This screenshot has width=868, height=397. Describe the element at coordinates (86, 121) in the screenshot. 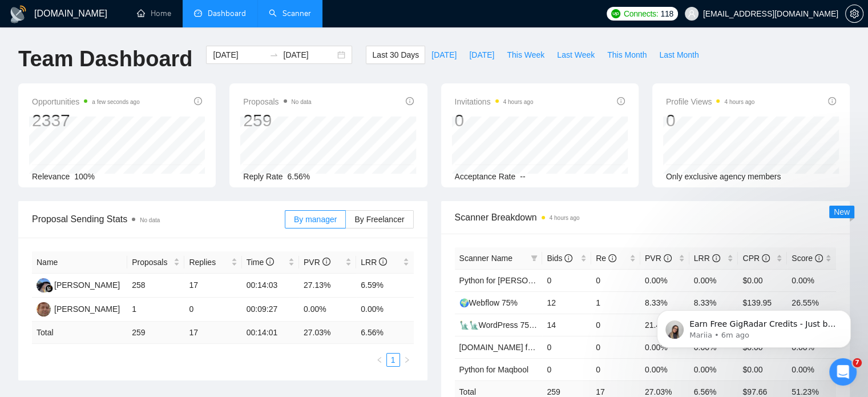

I see `div: 2337` at that location.